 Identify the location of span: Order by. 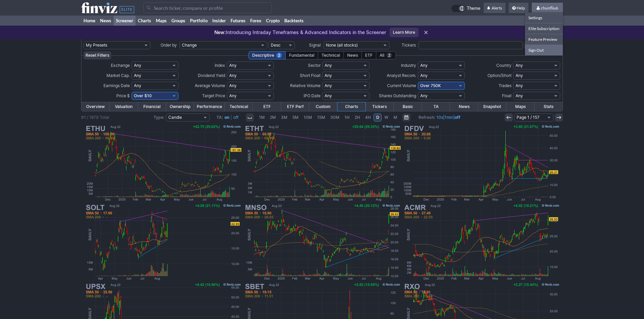
(169, 45).